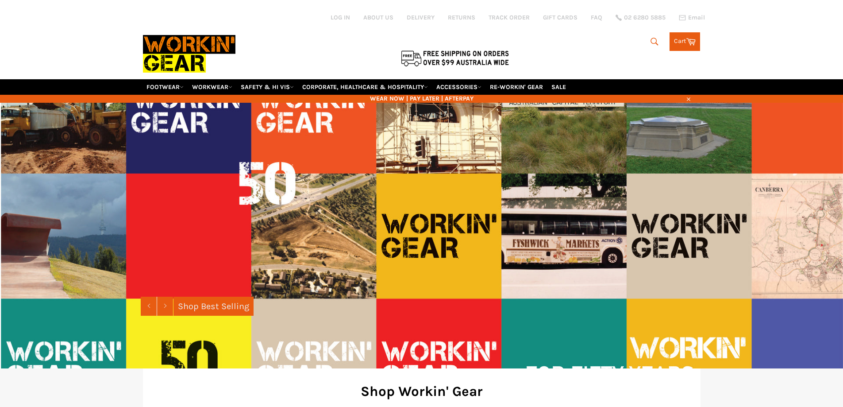 The height and width of the screenshot is (407, 843). What do you see at coordinates (459, 87) in the screenshot?
I see `a: ACCESSORIES` at bounding box center [459, 87].